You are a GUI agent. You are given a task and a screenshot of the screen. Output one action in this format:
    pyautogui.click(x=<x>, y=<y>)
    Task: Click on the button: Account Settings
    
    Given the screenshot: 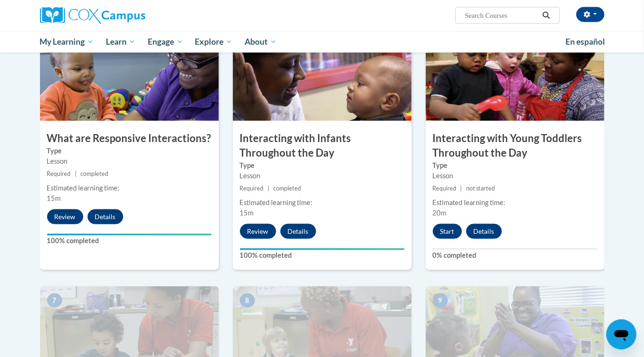 What is the action you would take?
    pyautogui.click(x=591, y=15)
    